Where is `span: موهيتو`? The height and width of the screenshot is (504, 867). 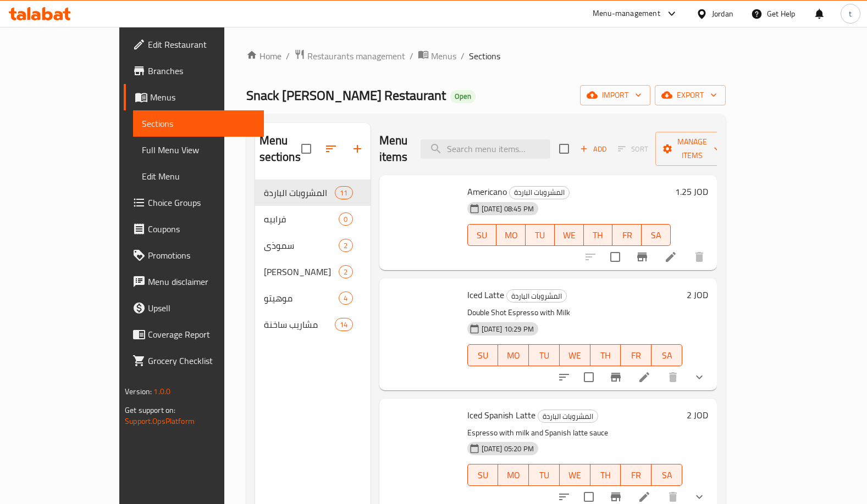
span: موهيتو is located at coordinates (301, 298).